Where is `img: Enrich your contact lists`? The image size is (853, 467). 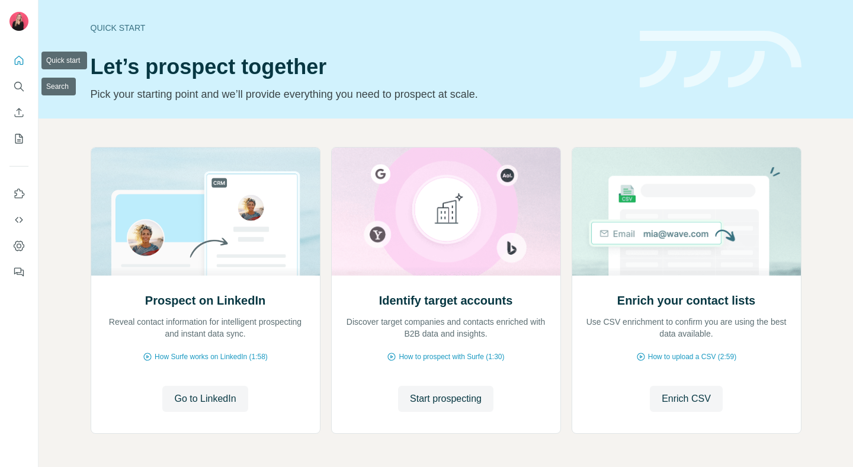
img: Enrich your contact lists is located at coordinates (686, 211).